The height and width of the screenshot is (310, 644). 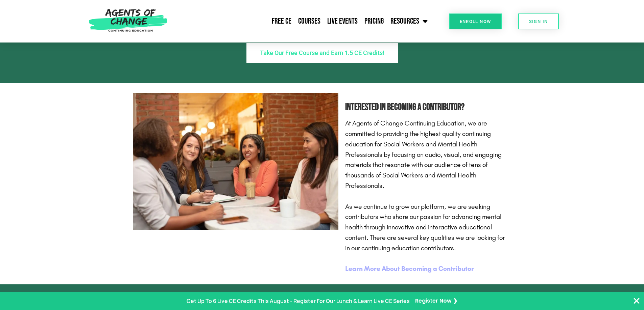 I want to click on a: SIGN IN, so click(x=538, y=21).